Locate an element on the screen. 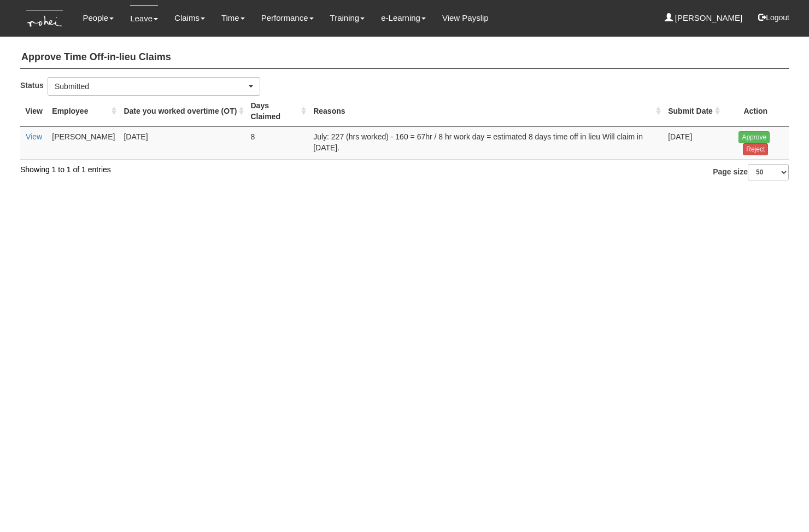 The height and width of the screenshot is (532, 809). a: People is located at coordinates (98, 18).